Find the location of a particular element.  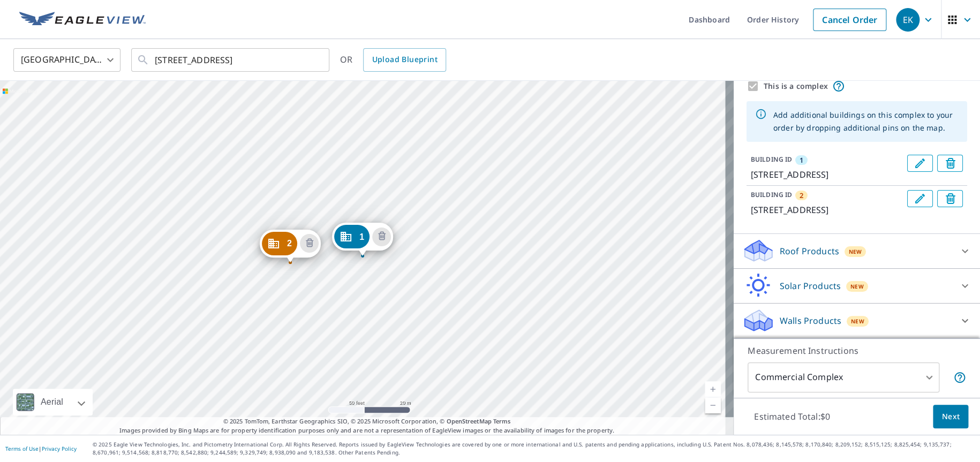

a: Current Level 19, Zoom Out is located at coordinates (713, 405).